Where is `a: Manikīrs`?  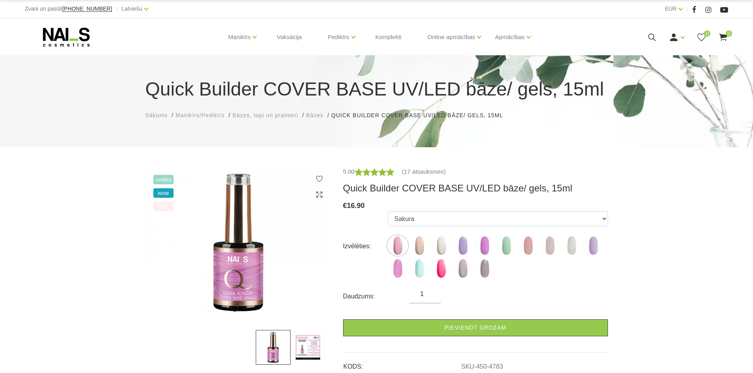 a: Manikīrs is located at coordinates (239, 37).